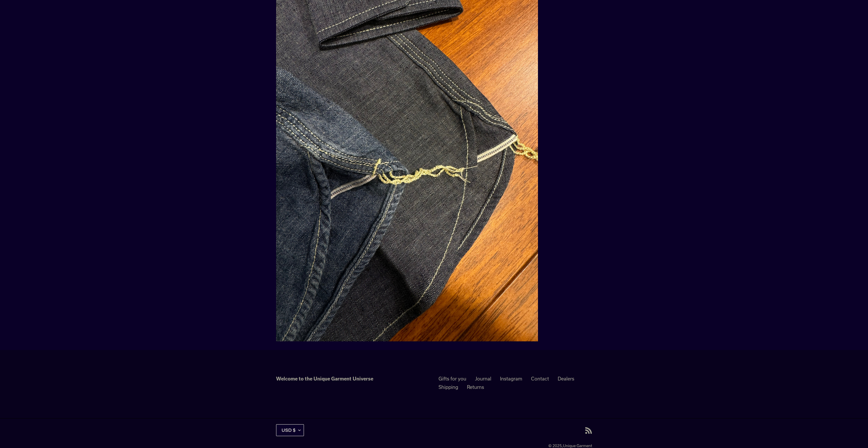  Describe the element at coordinates (324, 378) in the screenshot. I see `strong: Welcome to the Unique Garment Universe` at that location.